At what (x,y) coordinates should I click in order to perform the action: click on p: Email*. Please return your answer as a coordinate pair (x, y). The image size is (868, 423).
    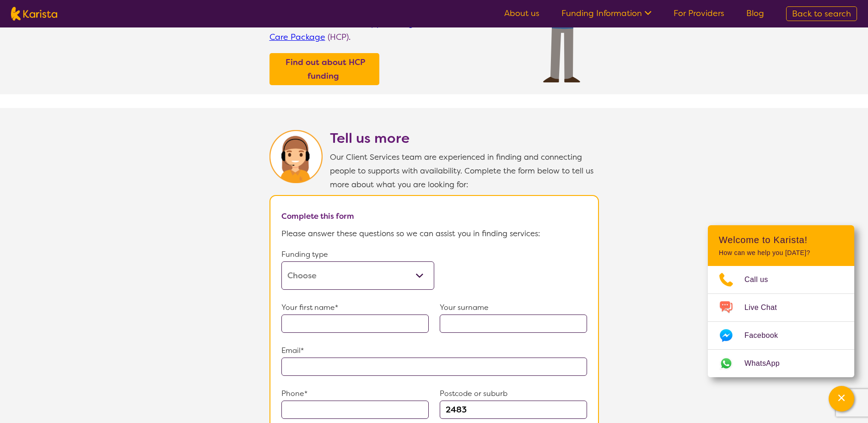
    Looking at the image, I should click on (434, 351).